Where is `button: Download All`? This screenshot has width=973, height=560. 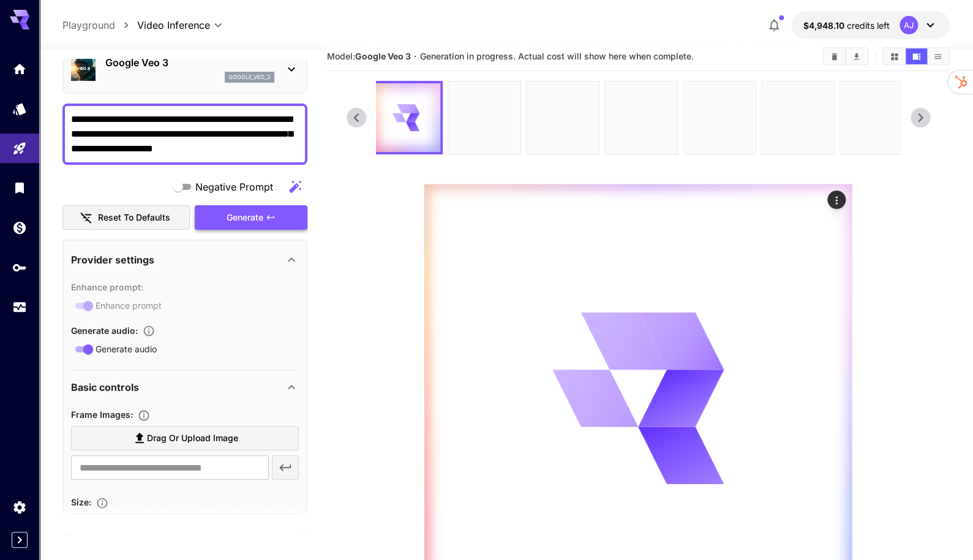 button: Download All is located at coordinates (856, 57).